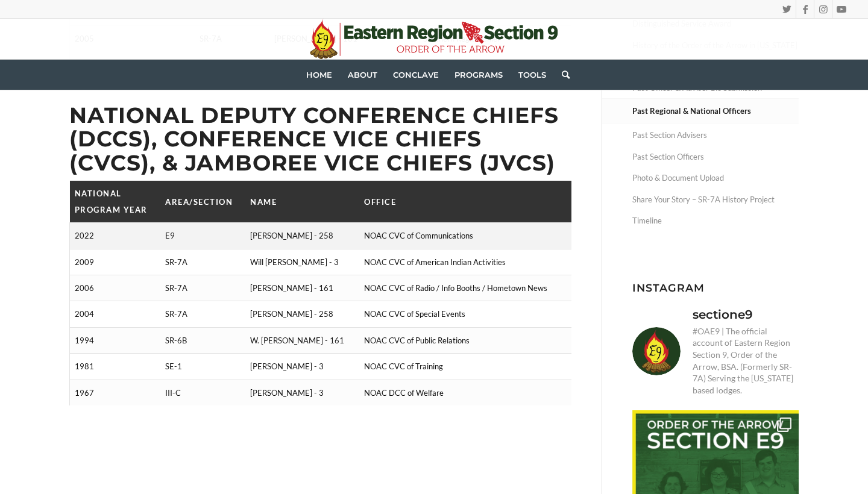 Image resolution: width=868 pixels, height=494 pixels. What do you see at coordinates (115, 235) in the screenshot?
I see `td: 2022` at bounding box center [115, 235].